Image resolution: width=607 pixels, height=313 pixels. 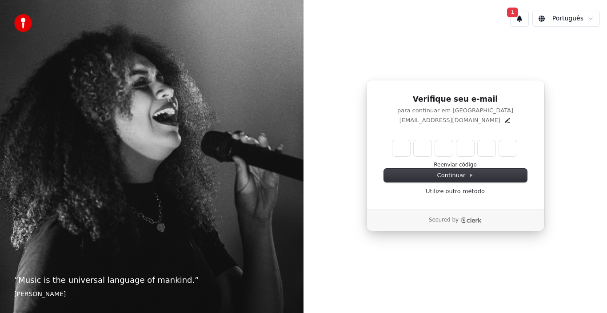 I want to click on a: Clerk logo, so click(x=471, y=220).